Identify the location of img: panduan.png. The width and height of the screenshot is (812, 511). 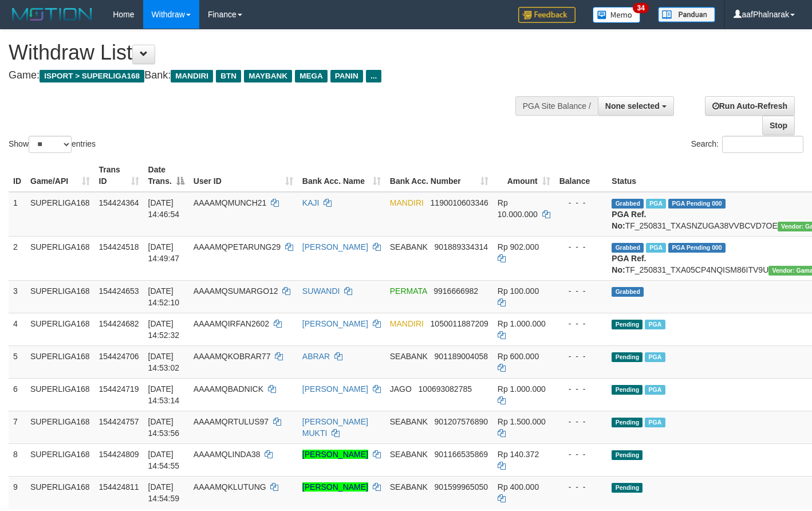
(687, 14).